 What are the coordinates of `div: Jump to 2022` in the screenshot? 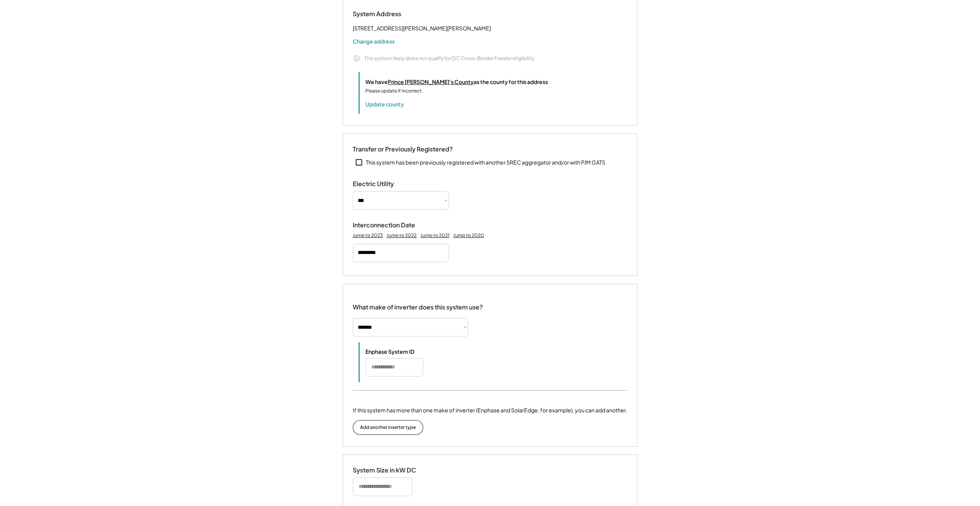 It's located at (402, 235).